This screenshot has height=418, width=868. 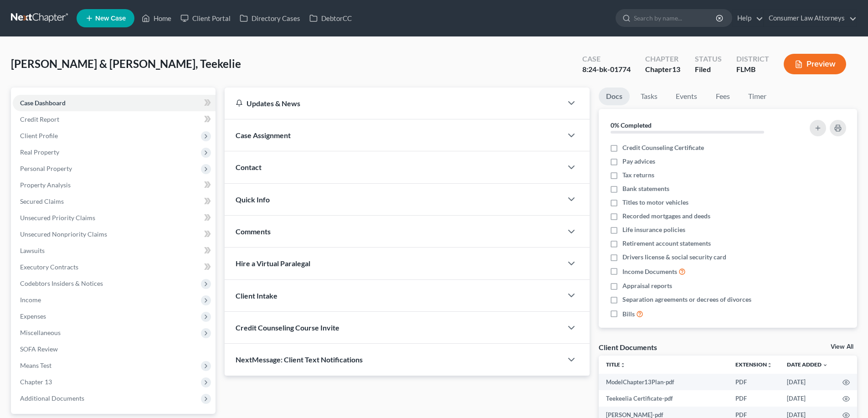 I want to click on span: Credit Counseling Course Invite, so click(x=288, y=327).